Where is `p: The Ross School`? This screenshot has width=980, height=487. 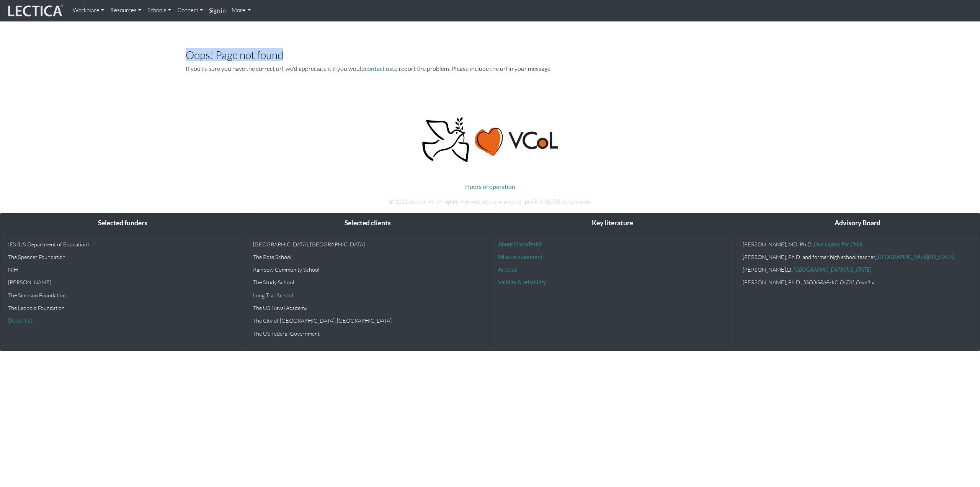
p: The Ross School is located at coordinates (367, 257).